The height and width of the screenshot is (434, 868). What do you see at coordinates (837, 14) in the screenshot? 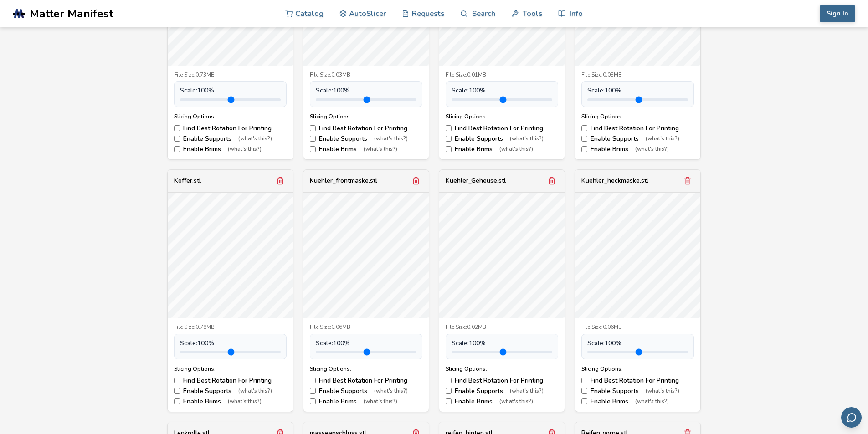
I see `button: Sign In` at bounding box center [837, 14].